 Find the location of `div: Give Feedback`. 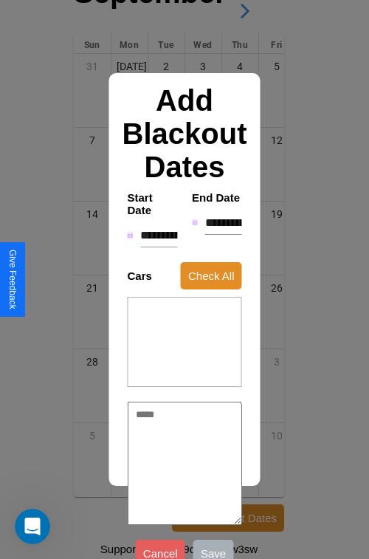

div: Give Feedback is located at coordinates (13, 279).